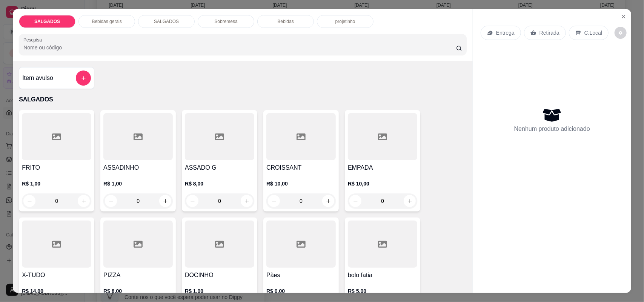 The height and width of the screenshot is (302, 644). I want to click on h4: PIZZA, so click(138, 275).